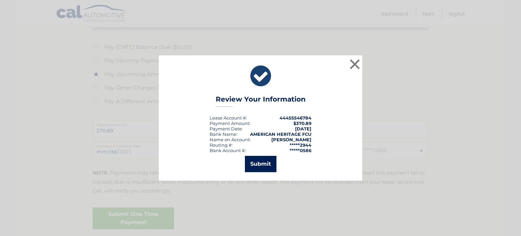 The image size is (521, 236). What do you see at coordinates (302, 123) in the screenshot?
I see `span: $370.89` at bounding box center [302, 123].